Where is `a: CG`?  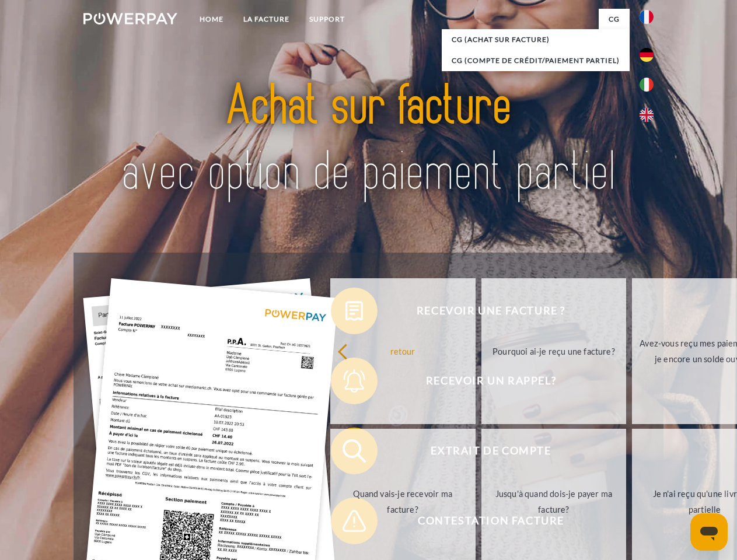 a: CG is located at coordinates (613, 20).